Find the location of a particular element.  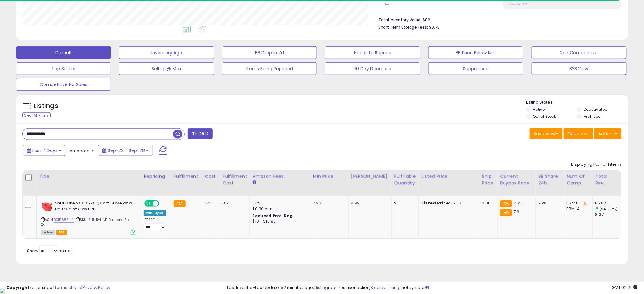

span: | SKU: SHUR-LINE Pour and Store Can is located at coordinates (87, 222).